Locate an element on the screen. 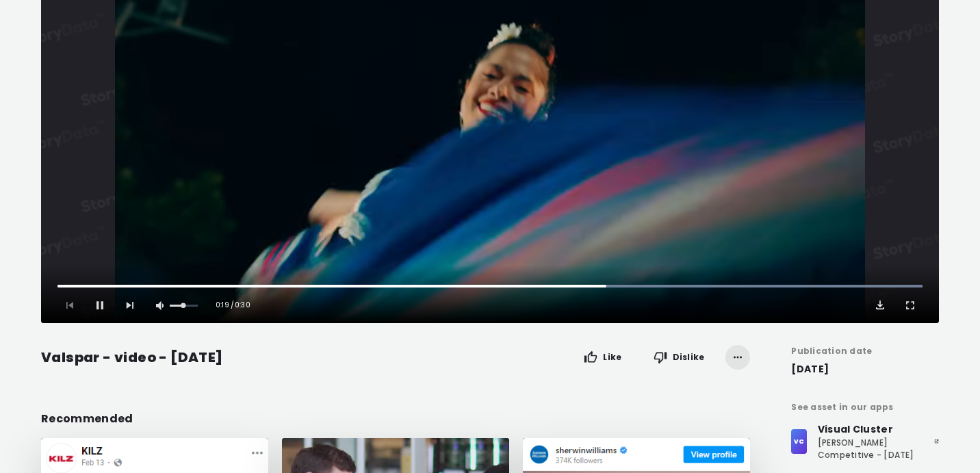  div: VC is located at coordinates (799, 442).